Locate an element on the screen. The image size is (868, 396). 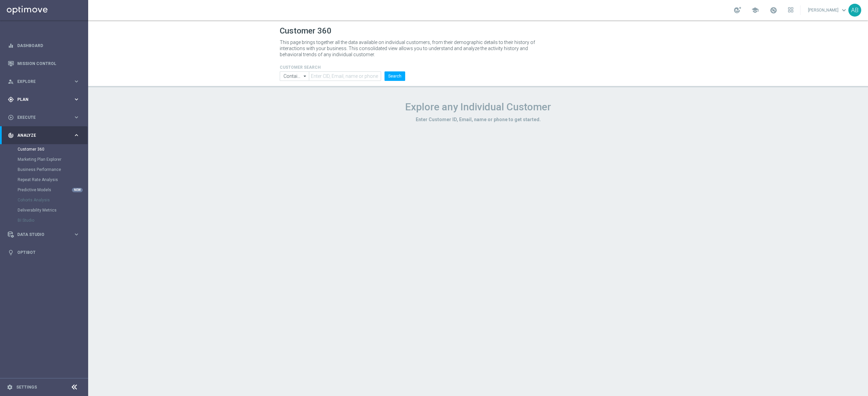
span: school is located at coordinates (755, 10).